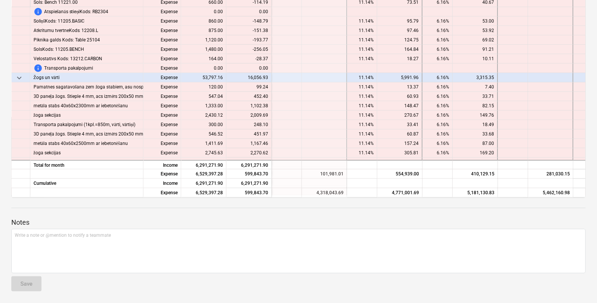  What do you see at coordinates (400, 125) in the screenshot?
I see `div: 33.41` at bounding box center [400, 125].